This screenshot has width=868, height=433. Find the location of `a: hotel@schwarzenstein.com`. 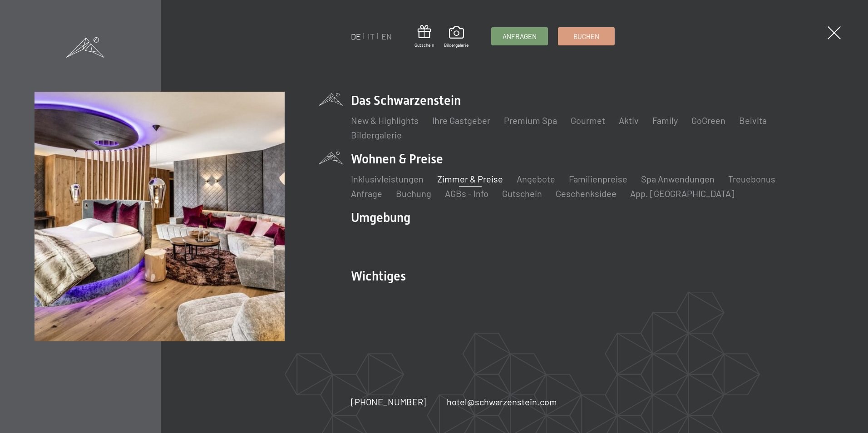

a: hotel@schwarzenstein.com is located at coordinates (501, 402).